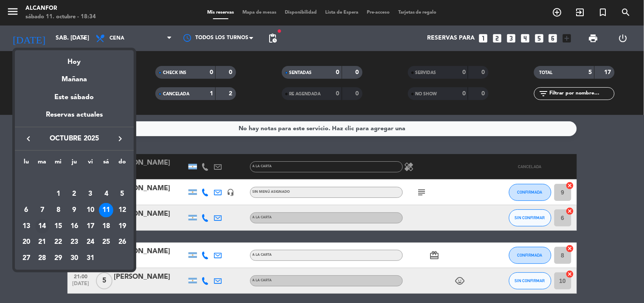 The height and width of the screenshot is (303, 644). I want to click on button: keyboard_arrow_left, so click(29, 138).